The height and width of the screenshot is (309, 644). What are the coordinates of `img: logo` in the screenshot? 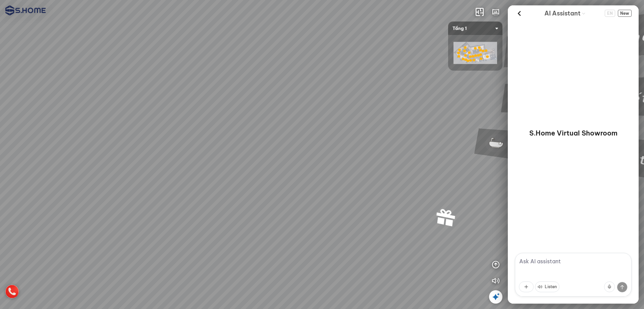 It's located at (26, 10).